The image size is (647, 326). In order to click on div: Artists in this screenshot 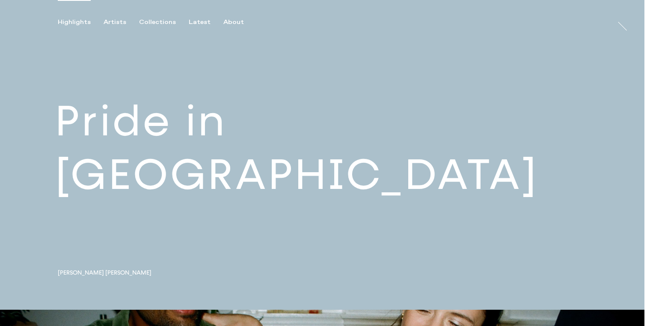, I will do `click(115, 22)`.